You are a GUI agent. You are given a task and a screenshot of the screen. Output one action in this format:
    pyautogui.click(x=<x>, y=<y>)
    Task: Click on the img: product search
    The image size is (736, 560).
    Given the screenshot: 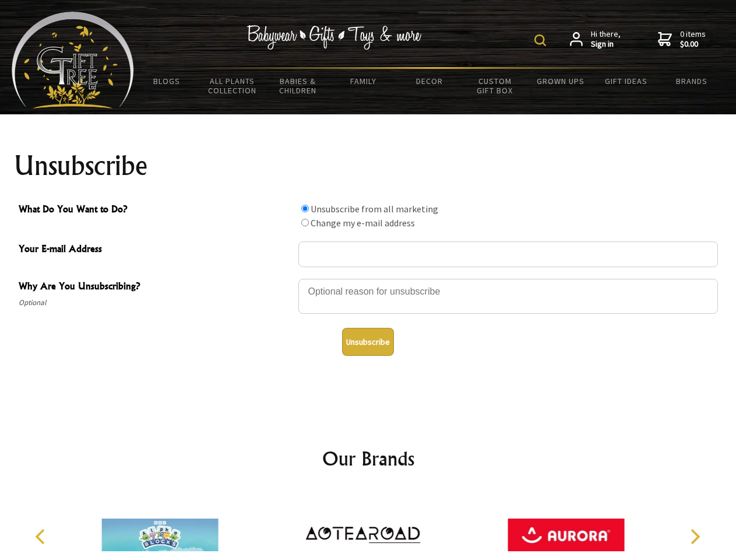 What is the action you would take?
    pyautogui.click(x=540, y=40)
    